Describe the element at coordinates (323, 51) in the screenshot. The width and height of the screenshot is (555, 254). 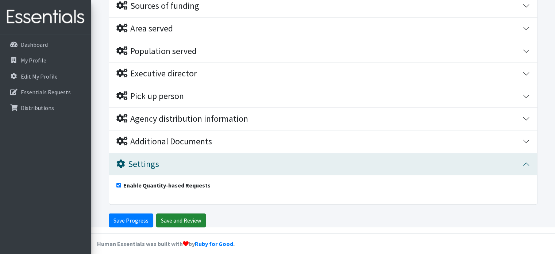
I see `button: Population served` at that location.